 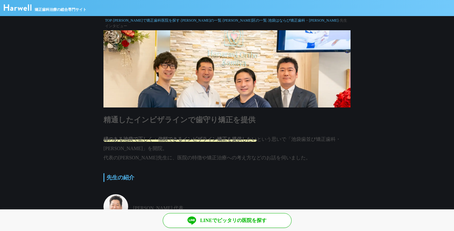 What do you see at coordinates (180, 139) in the screenshot?
I see `span: 縁のある池袋で正しく・信頼できるインビザライン矯正を提供したい` at bounding box center [180, 139].